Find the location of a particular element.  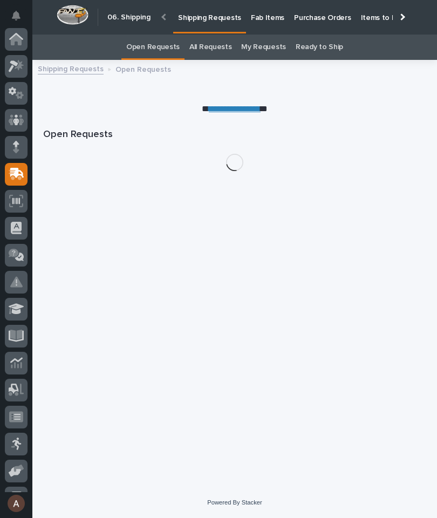

h1: Open Requests is located at coordinates (235, 135).